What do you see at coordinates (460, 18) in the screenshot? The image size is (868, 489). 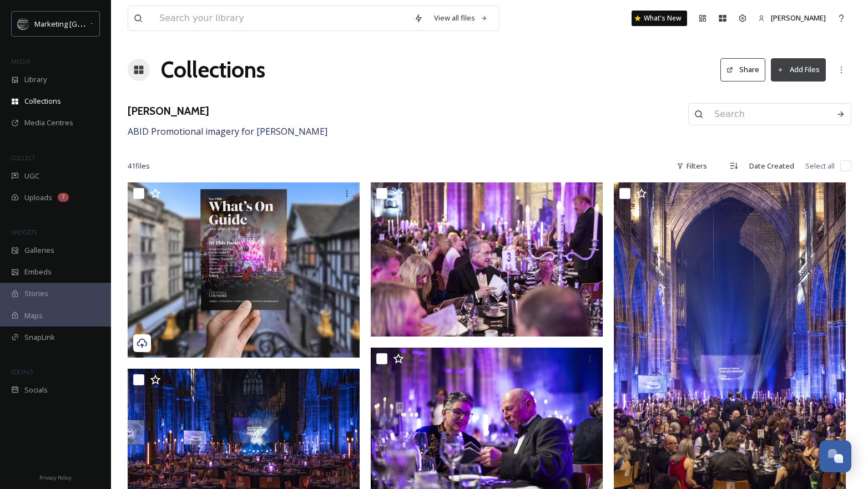 I see `a: View all files` at bounding box center [460, 18].